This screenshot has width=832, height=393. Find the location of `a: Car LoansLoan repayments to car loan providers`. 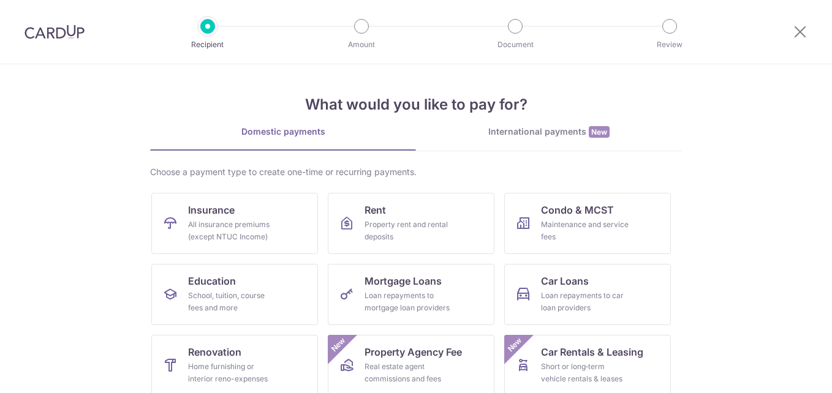

a: Car LoansLoan repayments to car loan providers is located at coordinates (588, 295).